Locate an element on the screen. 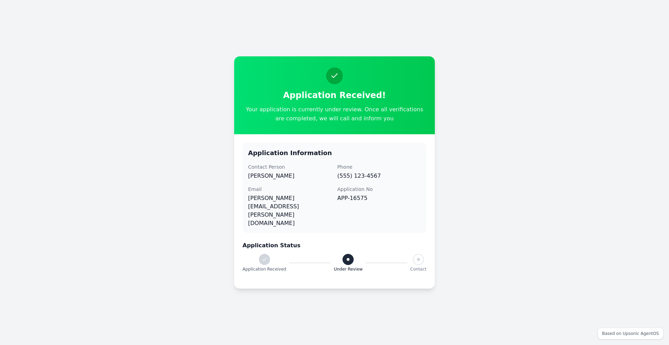 Image resolution: width=669 pixels, height=345 pixels. h2: Application Information is located at coordinates (334, 153).